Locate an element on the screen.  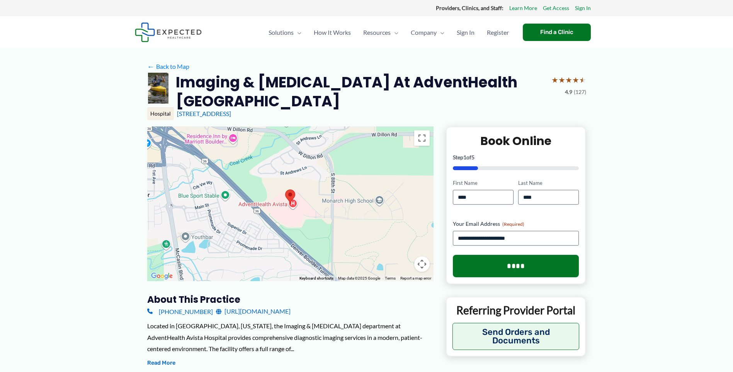
img: Expected Healthcare Logo - side, dark font, small is located at coordinates (168, 32).